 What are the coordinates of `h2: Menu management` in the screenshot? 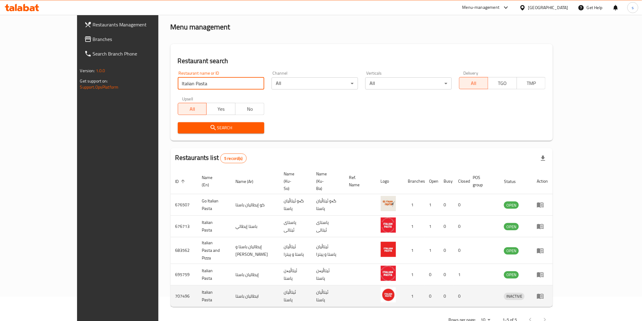 It's located at (200, 27).